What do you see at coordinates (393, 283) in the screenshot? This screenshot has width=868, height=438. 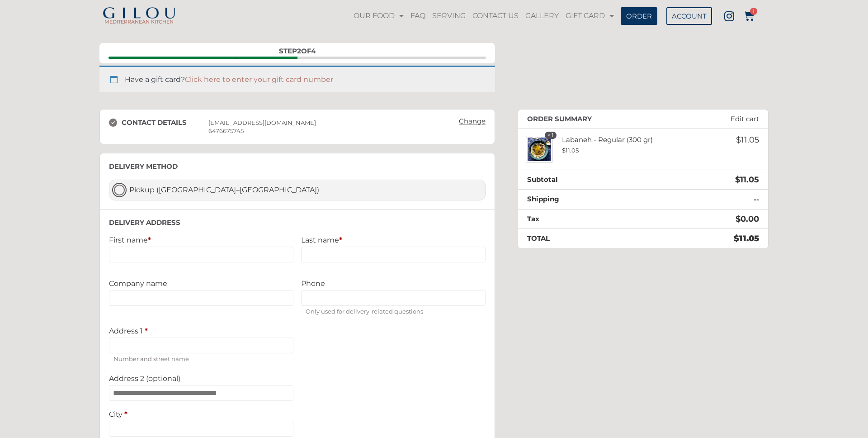 I see `label: Phone` at bounding box center [393, 283].